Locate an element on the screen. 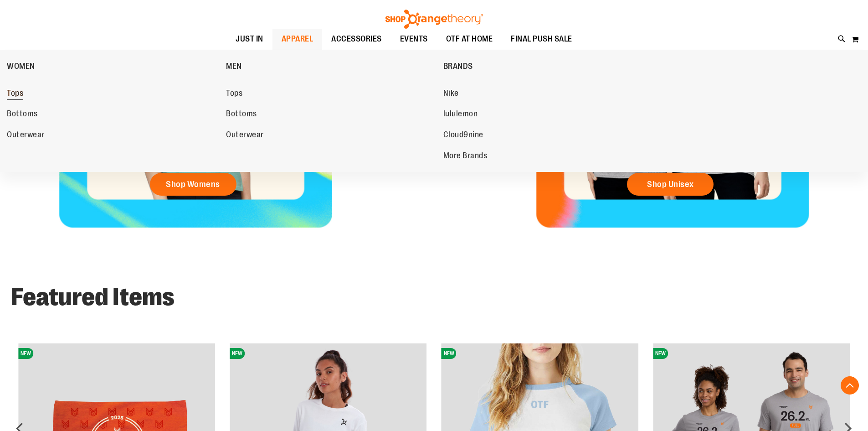 The image size is (868, 431). a: ACCESSORIES is located at coordinates (356, 39).